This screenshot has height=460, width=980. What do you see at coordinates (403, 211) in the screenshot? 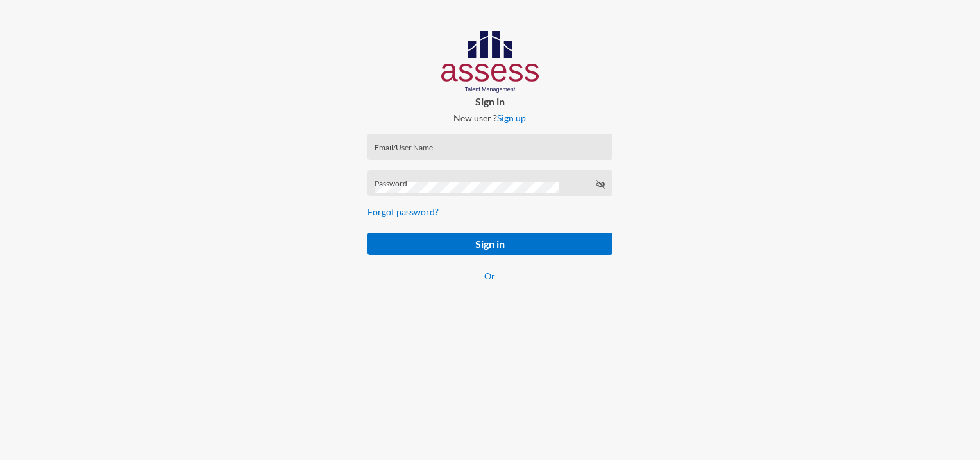
I see `a: Forgot password?` at bounding box center [403, 211].